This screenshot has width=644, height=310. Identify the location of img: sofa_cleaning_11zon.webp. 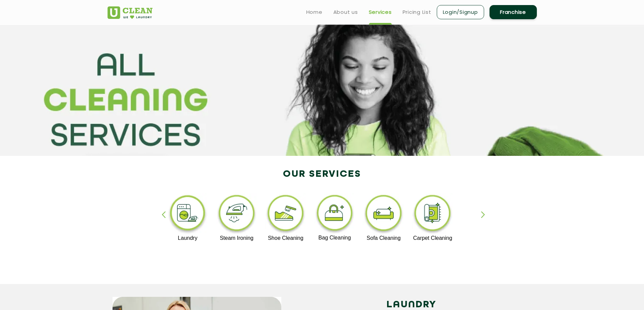
(383, 214).